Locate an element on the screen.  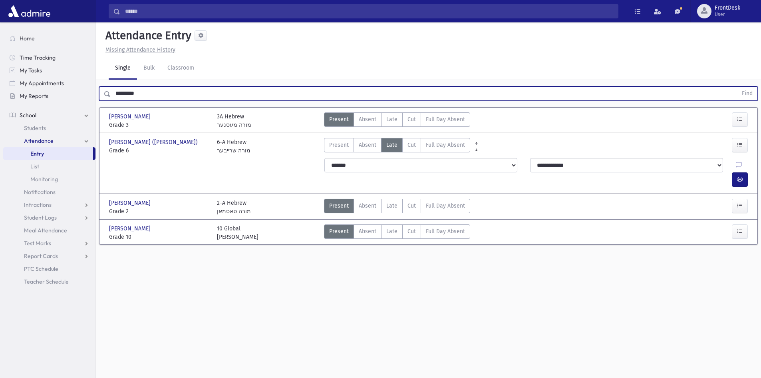
a: Teacher Schedule is located at coordinates (49, 281).